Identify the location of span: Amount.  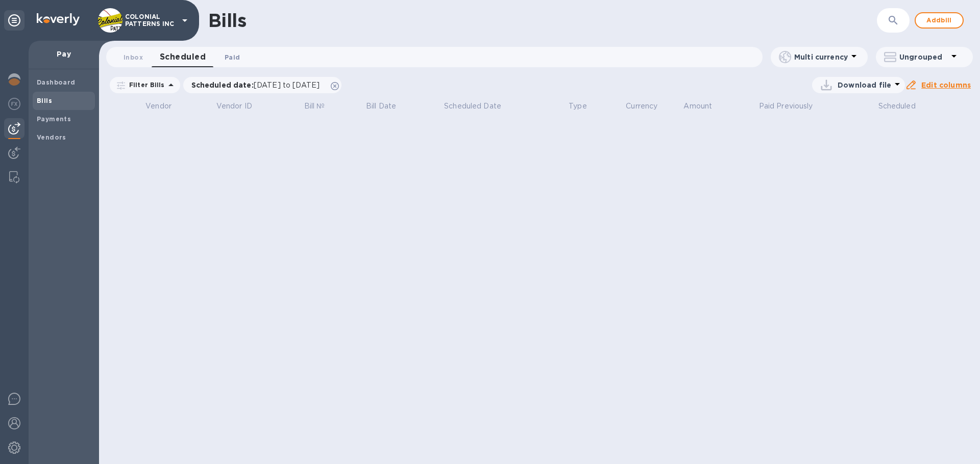
(704, 106).